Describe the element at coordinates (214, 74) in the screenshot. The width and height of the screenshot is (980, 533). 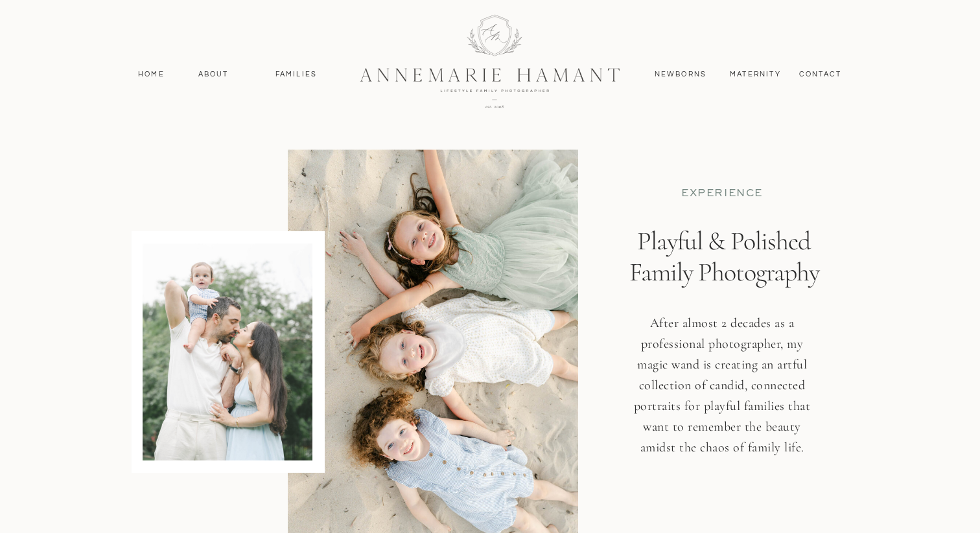
I see `nav: About` at that location.